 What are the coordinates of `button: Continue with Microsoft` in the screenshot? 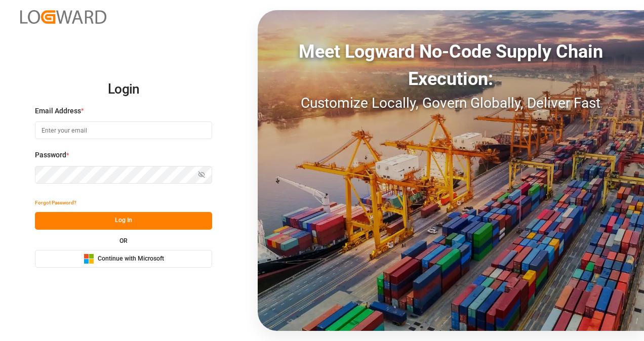 It's located at (123, 258).